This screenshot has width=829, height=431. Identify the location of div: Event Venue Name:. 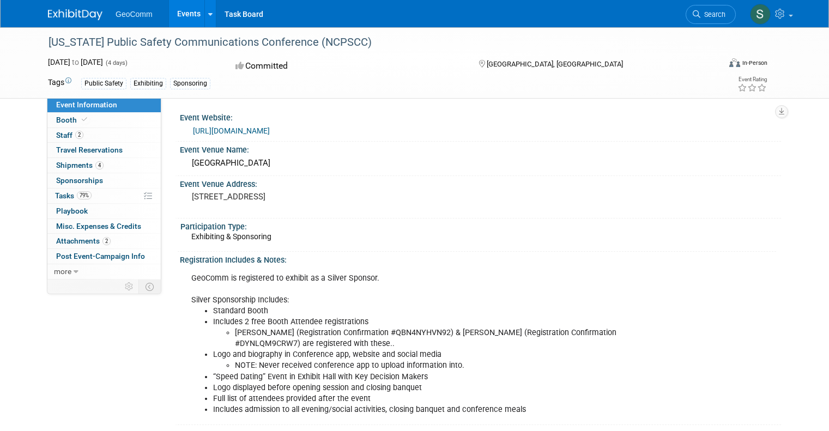
(480, 148).